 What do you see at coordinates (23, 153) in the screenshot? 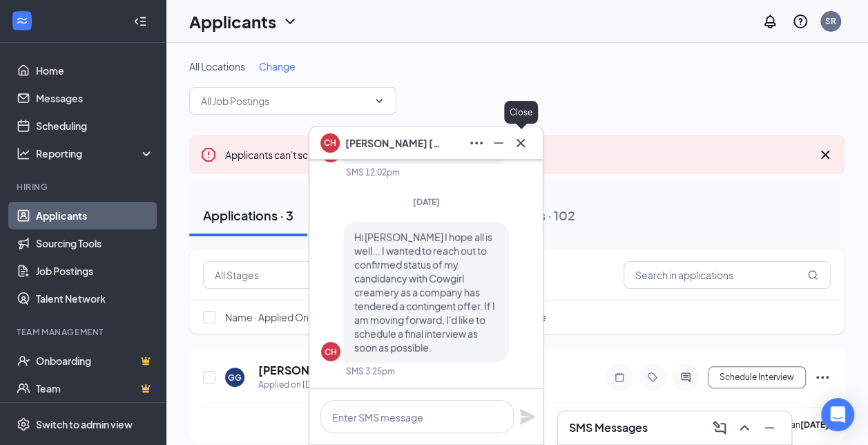
I see `svg: Analysis` at bounding box center [23, 153].